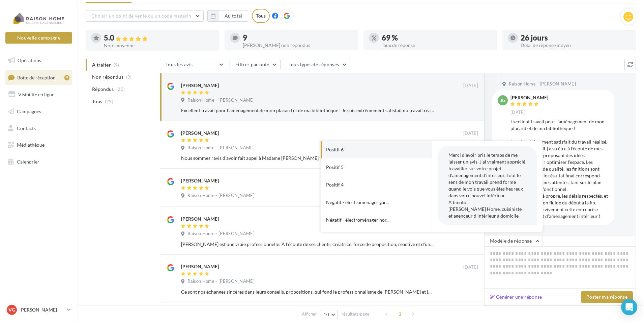 This screenshot has width=644, height=322. I want to click on div: Positif 5, so click(335, 168).